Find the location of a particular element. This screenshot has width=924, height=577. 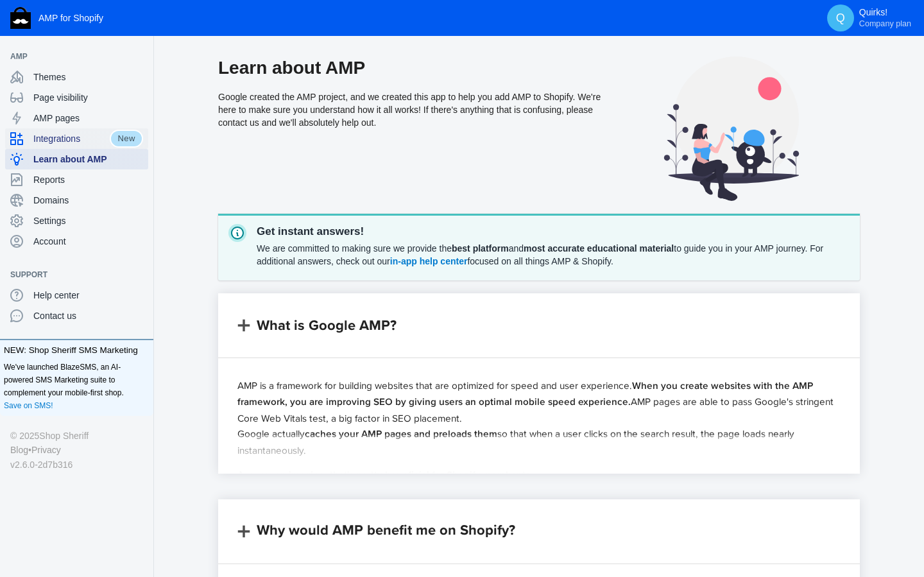

div: v2.6.0-2d7b316 is located at coordinates (76, 465).